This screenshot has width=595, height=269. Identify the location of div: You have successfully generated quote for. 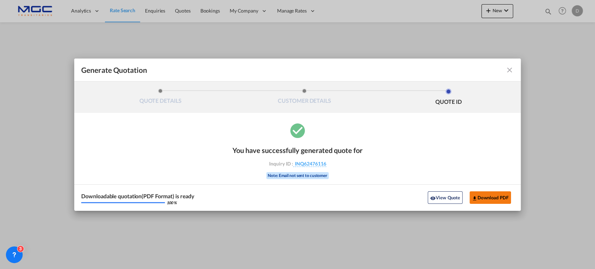
(297, 150).